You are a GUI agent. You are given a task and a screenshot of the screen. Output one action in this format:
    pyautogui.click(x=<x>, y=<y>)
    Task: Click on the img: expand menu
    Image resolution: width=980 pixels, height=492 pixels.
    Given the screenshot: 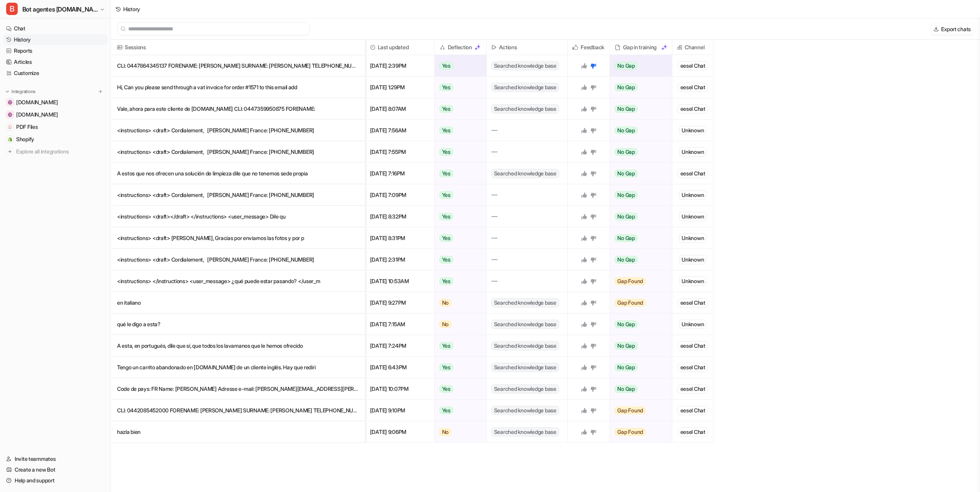 What is the action you would take?
    pyautogui.click(x=7, y=91)
    